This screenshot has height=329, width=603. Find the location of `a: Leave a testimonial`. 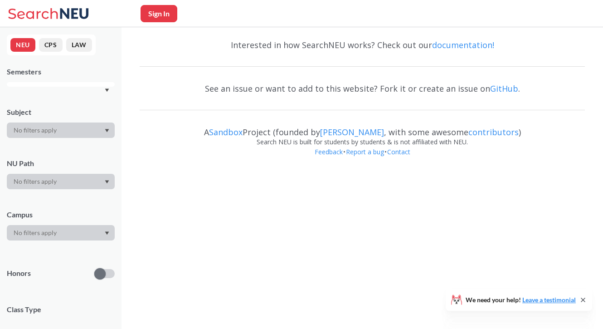

a: Leave a testimonial is located at coordinates (549, 299).